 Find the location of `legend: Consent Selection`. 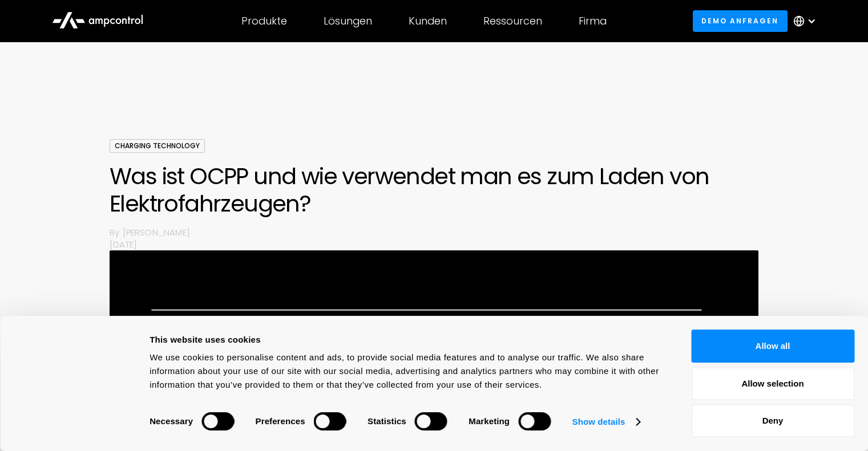

legend: Consent Selection is located at coordinates (149, 407).